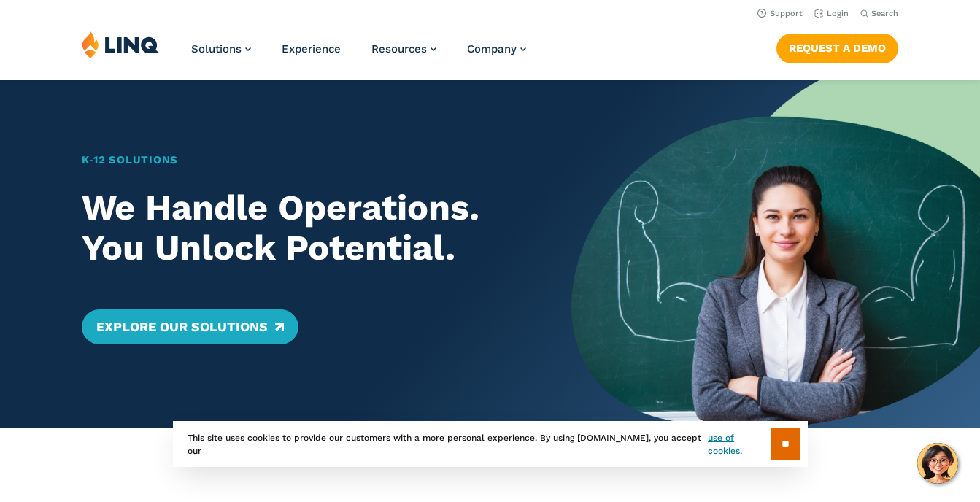 This screenshot has height=502, width=980. I want to click on h1: K‑12 Solutions, so click(306, 160).